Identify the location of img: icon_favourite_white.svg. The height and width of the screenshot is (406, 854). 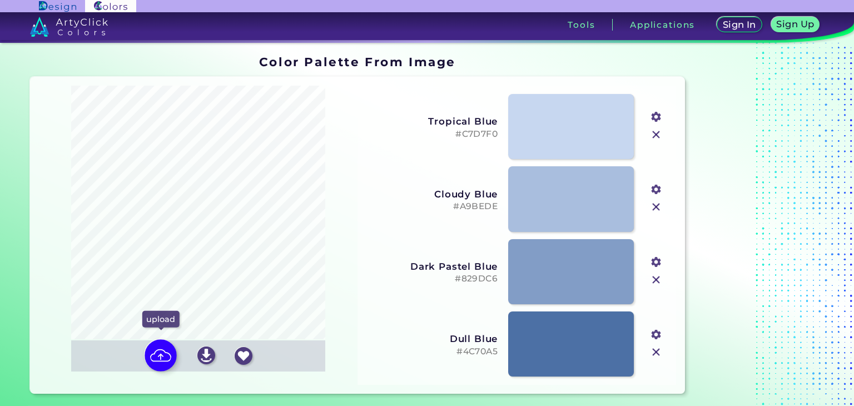
(244, 356).